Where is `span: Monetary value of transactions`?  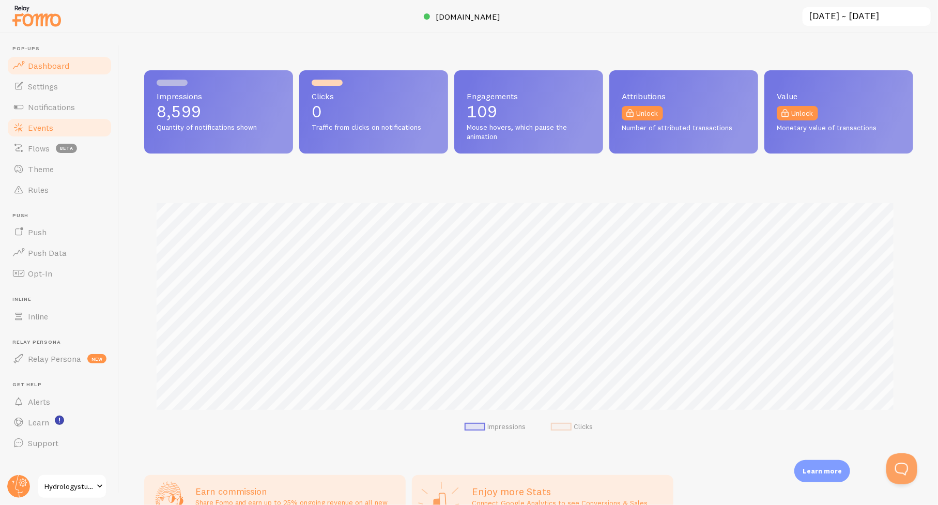
span: Monetary value of transactions is located at coordinates (839, 128).